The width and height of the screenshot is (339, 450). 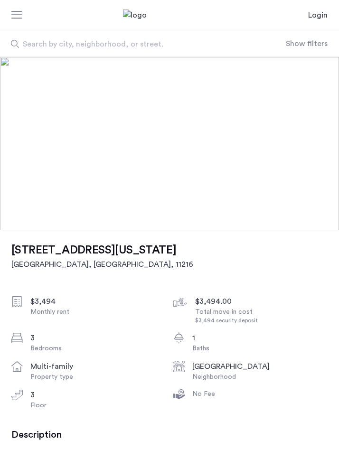 I want to click on div: $3,494 security deposit, so click(x=263, y=321).